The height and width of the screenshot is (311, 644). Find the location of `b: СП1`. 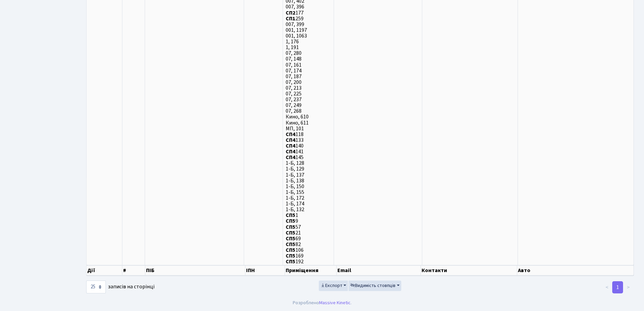

b: СП1 is located at coordinates (291, 18).